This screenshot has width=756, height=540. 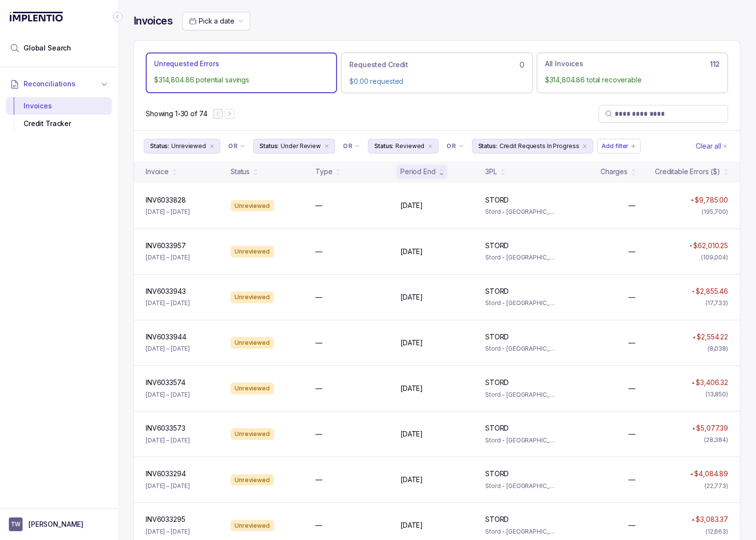 What do you see at coordinates (711, 246) in the screenshot?
I see `p: $62,010.25` at bounding box center [711, 246].